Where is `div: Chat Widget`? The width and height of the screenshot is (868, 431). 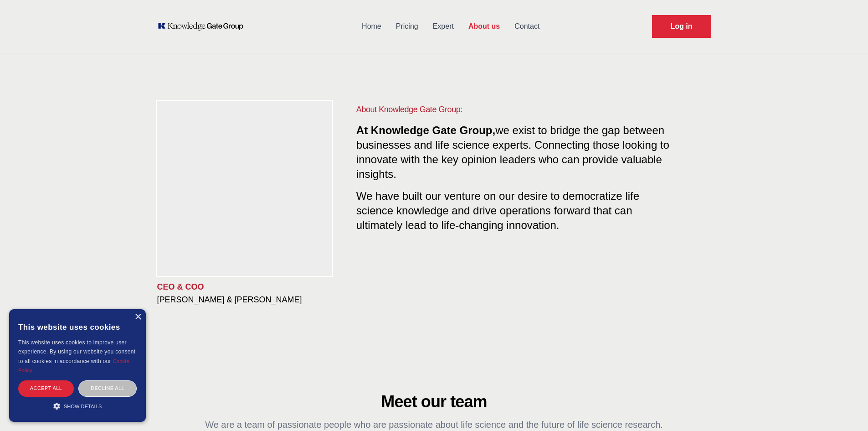
div: Chat Widget is located at coordinates (845, 409).